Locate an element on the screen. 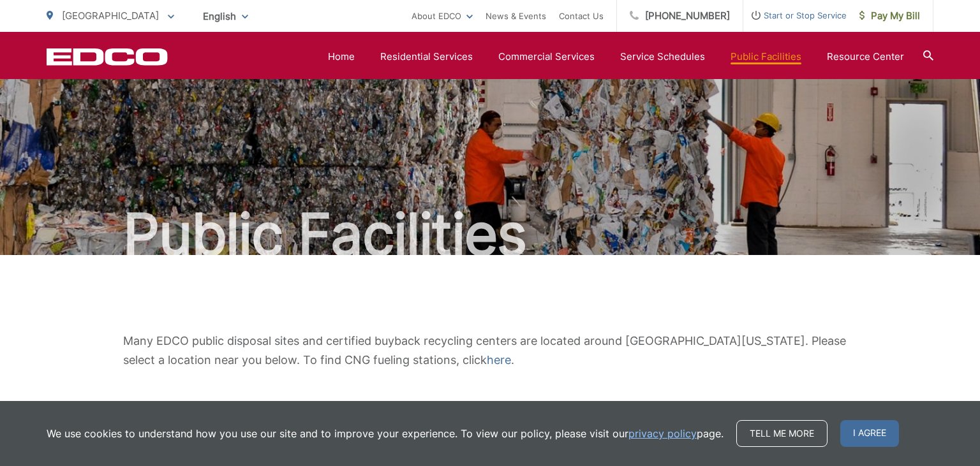 This screenshot has height=466, width=980. a: Tell me more is located at coordinates (782, 434).